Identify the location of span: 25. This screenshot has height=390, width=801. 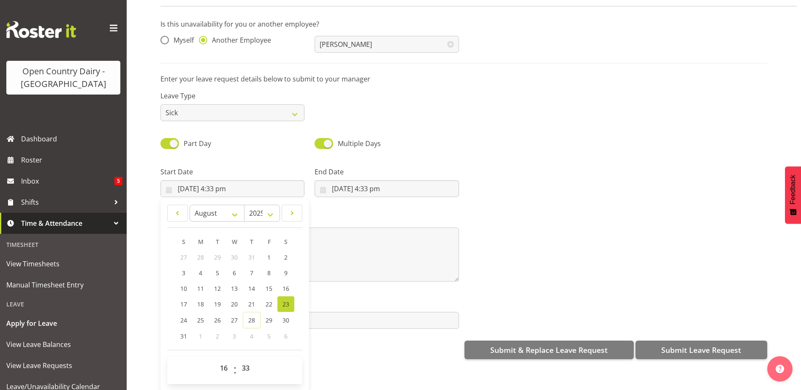
(201, 320).